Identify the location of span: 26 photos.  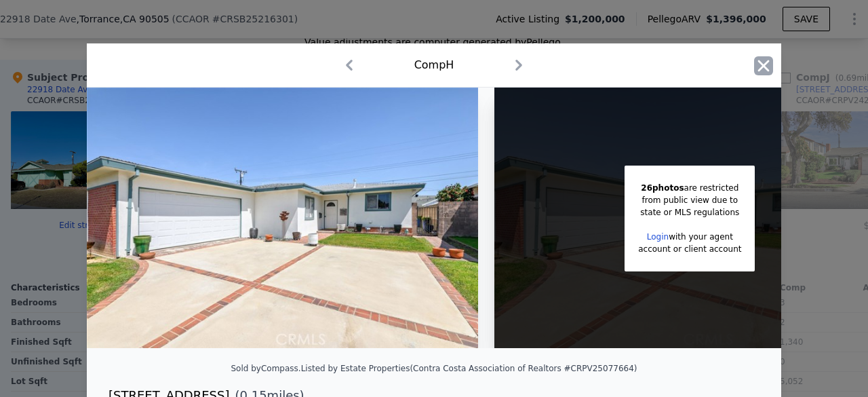
(662, 188).